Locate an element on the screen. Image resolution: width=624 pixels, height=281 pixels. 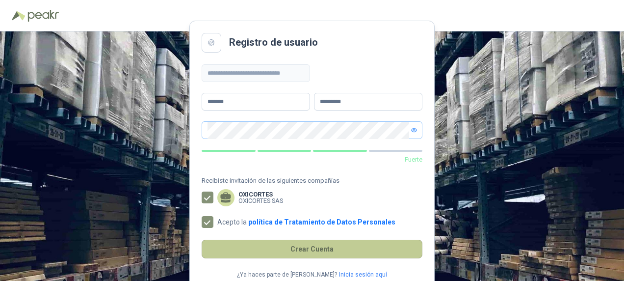
a: Inicia sesión aquí is located at coordinates (363, 274).